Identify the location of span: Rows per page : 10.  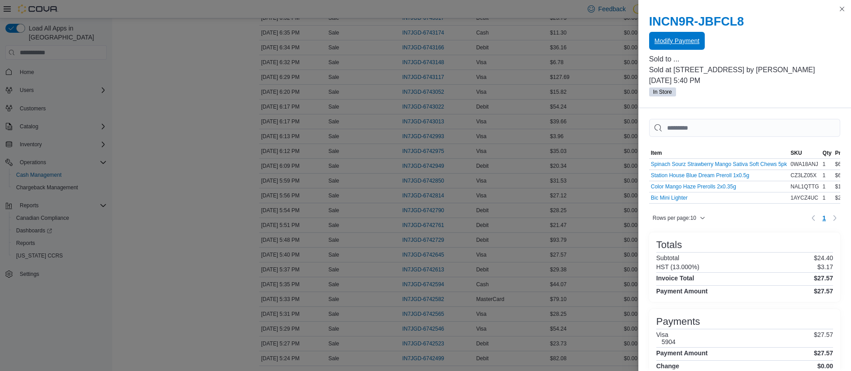
(674, 218).